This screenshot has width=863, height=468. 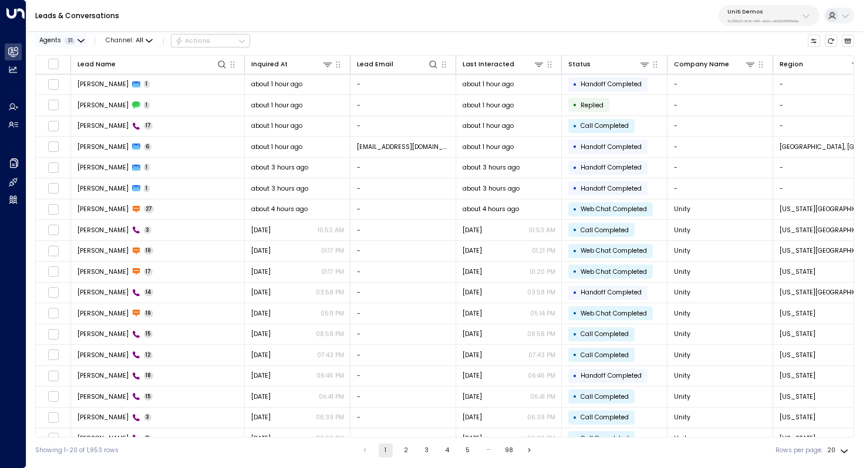 What do you see at coordinates (529, 451) in the screenshot?
I see `button: Go to next page` at bounding box center [529, 451].